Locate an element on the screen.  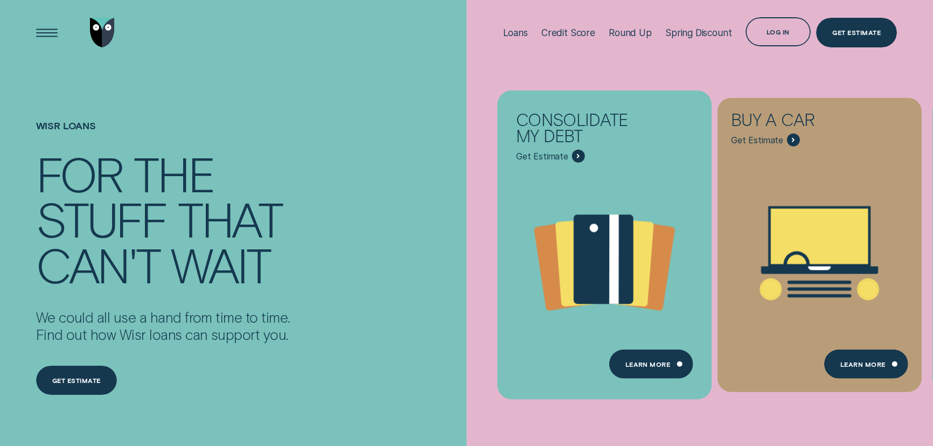
div: Spring Discount is located at coordinates (698, 32).